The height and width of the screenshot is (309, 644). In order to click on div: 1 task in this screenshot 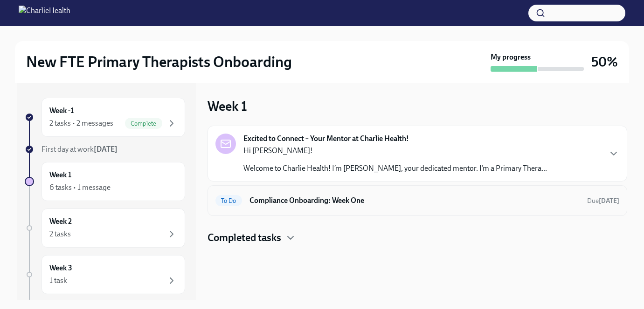, I will do `click(58, 281)`.